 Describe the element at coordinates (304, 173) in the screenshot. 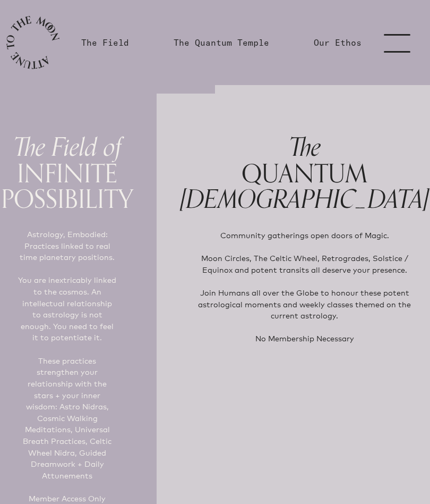

I see `h1: QUANTUM` at that location.